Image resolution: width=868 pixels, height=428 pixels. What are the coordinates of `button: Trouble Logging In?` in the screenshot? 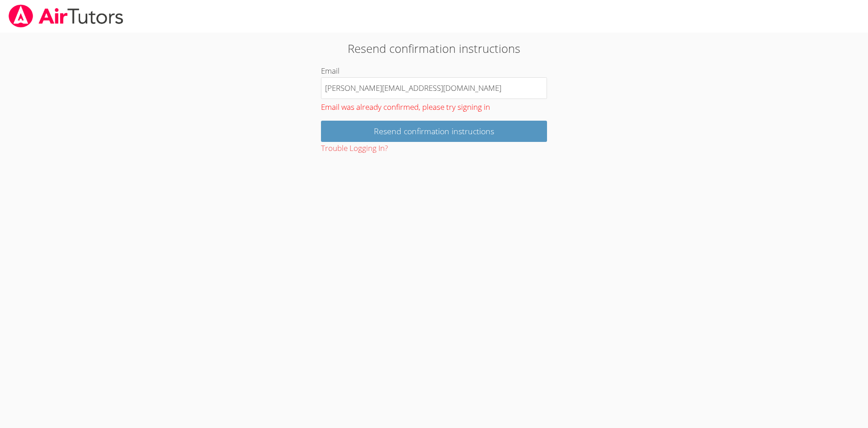 It's located at (355, 148).